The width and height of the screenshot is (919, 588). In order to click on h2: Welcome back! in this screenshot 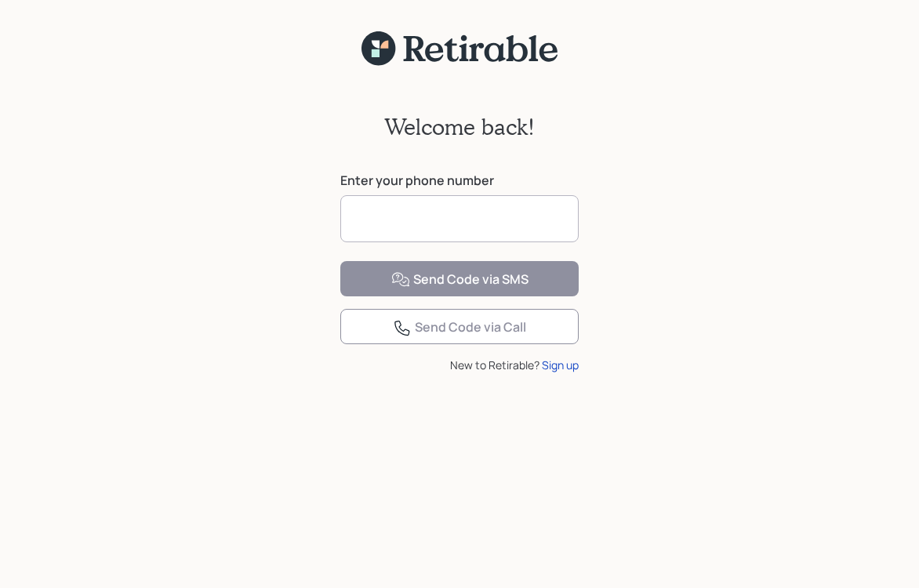, I will do `click(460, 127)`.